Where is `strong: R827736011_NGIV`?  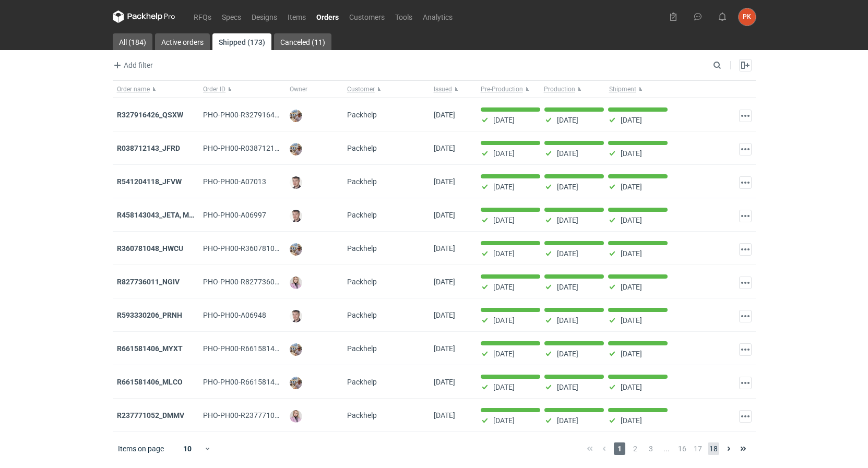 strong: R827736011_NGIV is located at coordinates (148, 281).